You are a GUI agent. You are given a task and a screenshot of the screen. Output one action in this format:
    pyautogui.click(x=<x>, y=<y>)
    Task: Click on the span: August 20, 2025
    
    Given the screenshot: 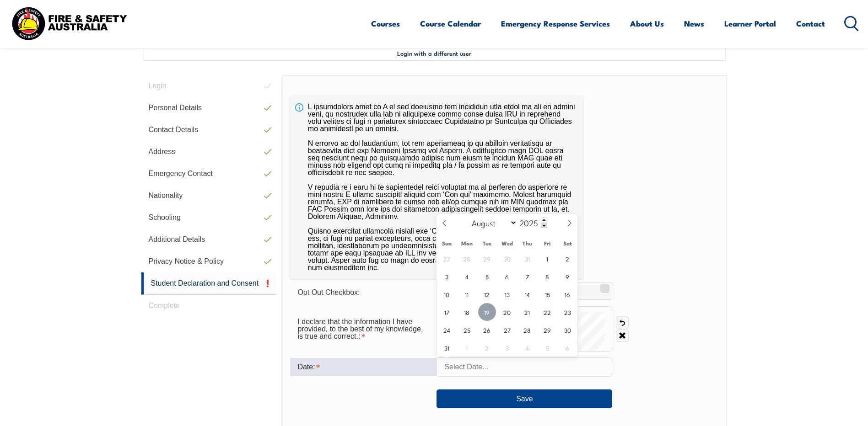 What is the action you would take?
    pyautogui.click(x=507, y=312)
    